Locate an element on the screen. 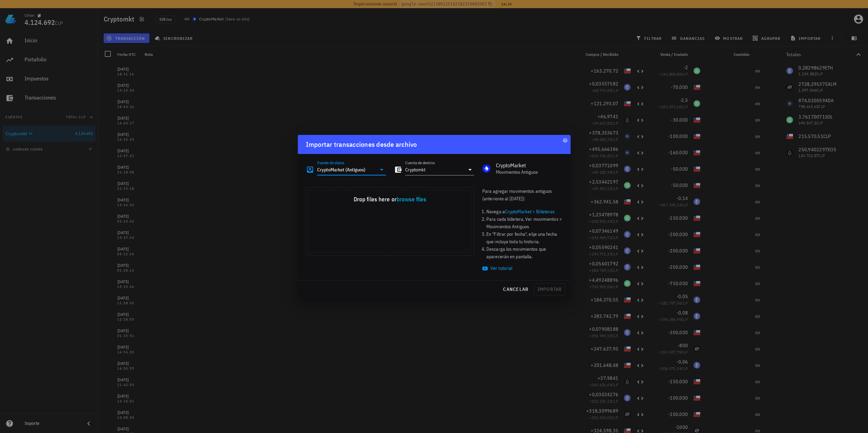  input: Seleccionar una fuente de datos is located at coordinates (347, 170).